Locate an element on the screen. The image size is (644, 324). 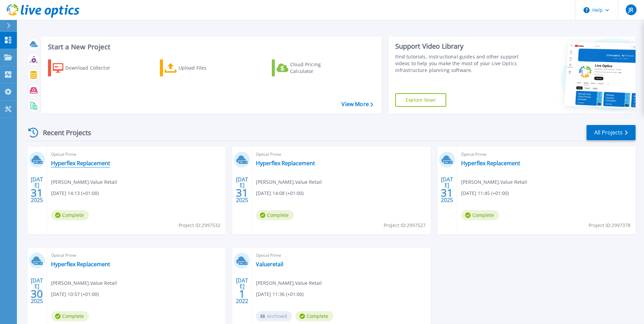
span: Project ID: 2997378 is located at coordinates (610, 225).